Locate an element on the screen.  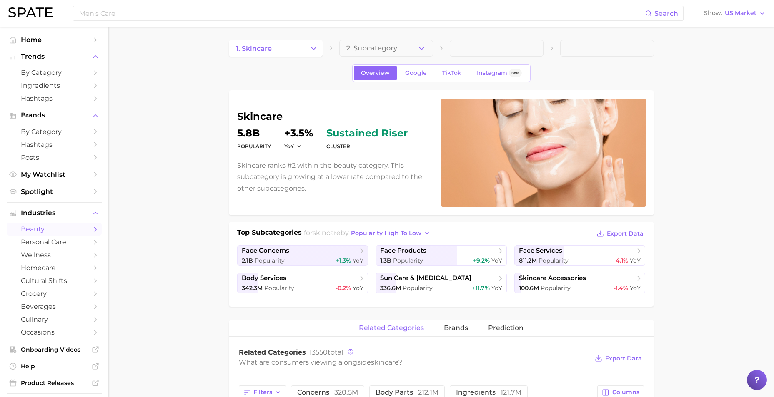
a: skincare accessories100.6m Popularity-1.4% YoY is located at coordinates (579, 283).